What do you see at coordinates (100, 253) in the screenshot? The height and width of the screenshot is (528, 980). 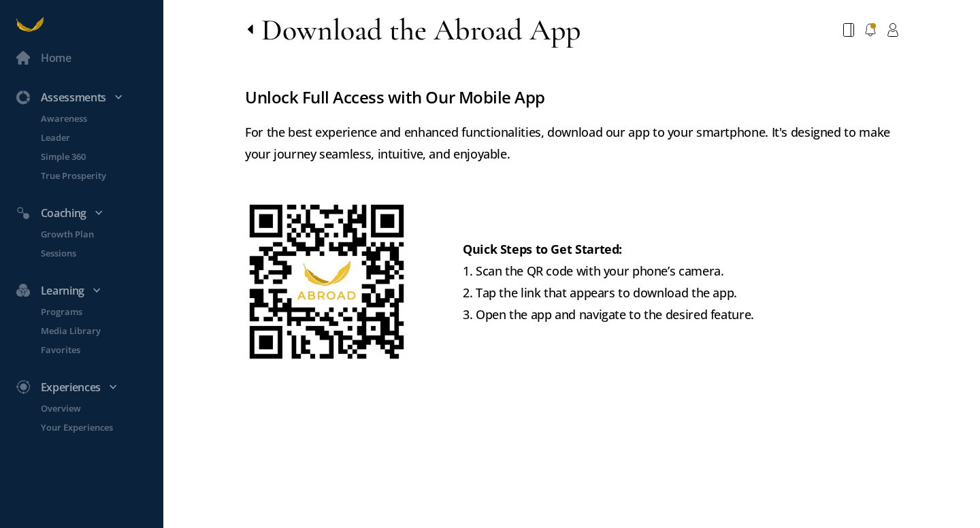 I see `p: Sessions` at bounding box center [100, 253].